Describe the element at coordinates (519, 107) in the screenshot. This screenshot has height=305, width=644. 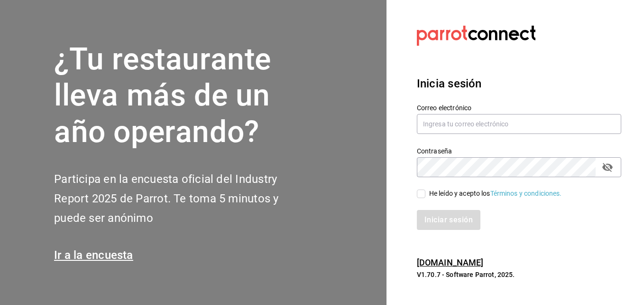
I see `label: Correo electrónico` at that location.